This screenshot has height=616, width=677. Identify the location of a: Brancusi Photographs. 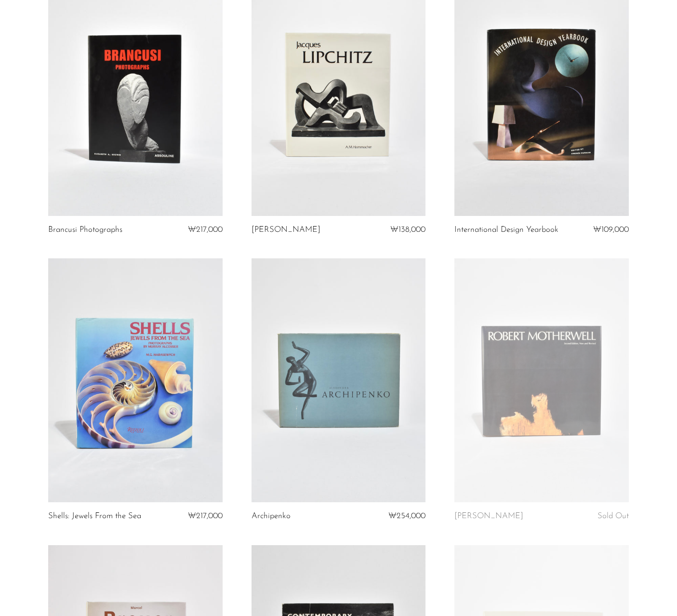
(86, 230).